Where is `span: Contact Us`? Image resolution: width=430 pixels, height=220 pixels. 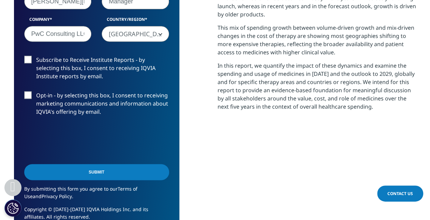
span: Contact Us is located at coordinates (400, 193).